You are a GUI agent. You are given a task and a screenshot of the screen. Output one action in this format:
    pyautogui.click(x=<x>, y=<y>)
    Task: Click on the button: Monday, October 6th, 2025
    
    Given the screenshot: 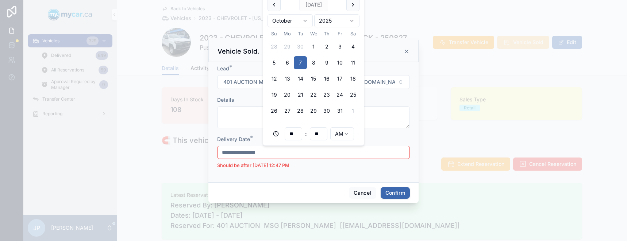 What is the action you would take?
    pyautogui.click(x=287, y=63)
    